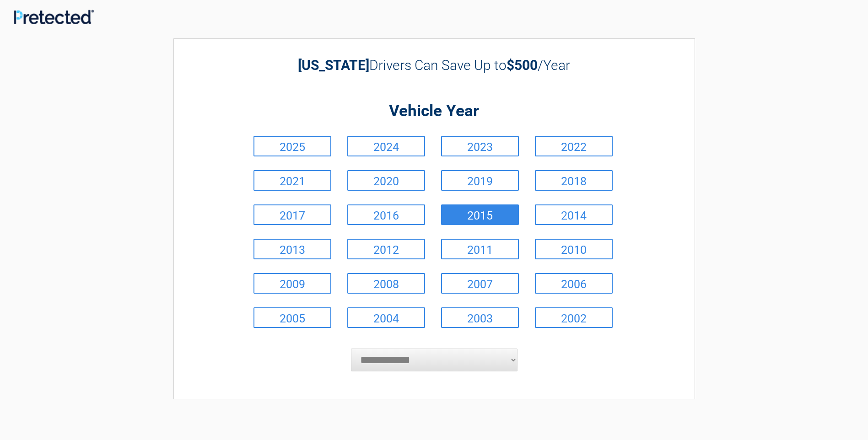 The height and width of the screenshot is (440, 868). What do you see at coordinates (386, 146) in the screenshot?
I see `a: 2024` at bounding box center [386, 146].